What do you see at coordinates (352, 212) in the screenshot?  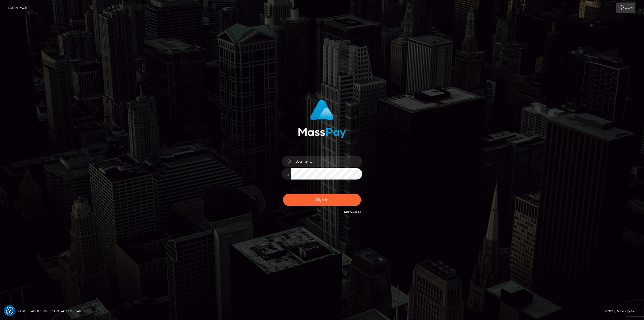 I see `a: Need Help?` at bounding box center [352, 212].